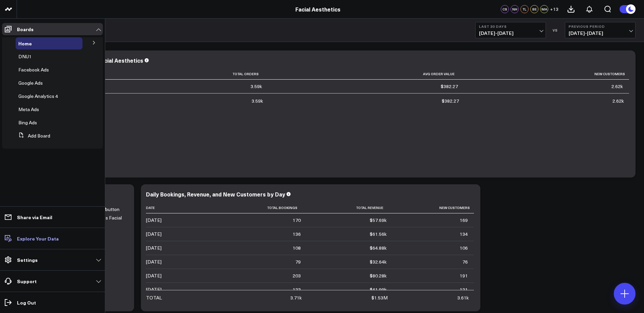 The image size is (644, 313). I want to click on p: Share via Email, so click(35, 217).